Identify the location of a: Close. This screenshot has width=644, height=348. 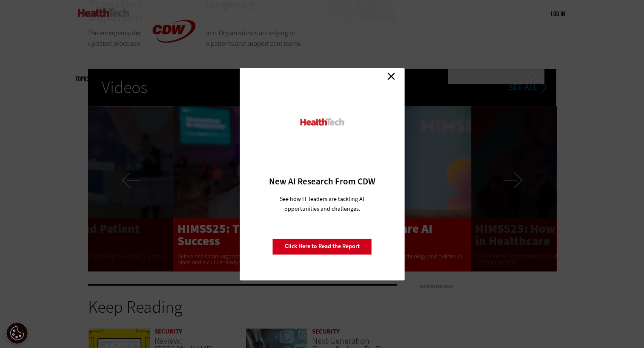
(391, 76).